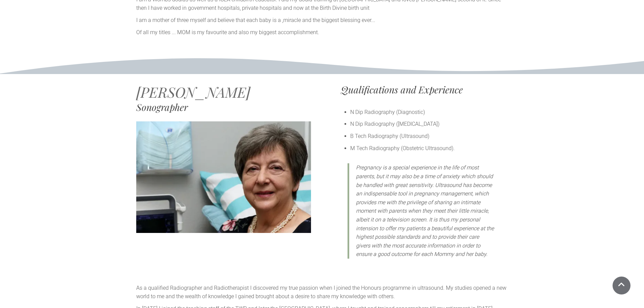  I want to click on li: N Dip Radiography (Diagnostic), so click(429, 112).